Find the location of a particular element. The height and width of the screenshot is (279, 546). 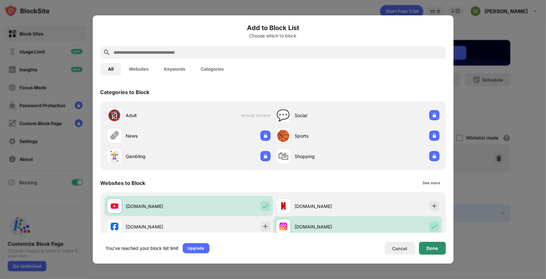

div: Social is located at coordinates (326, 115).